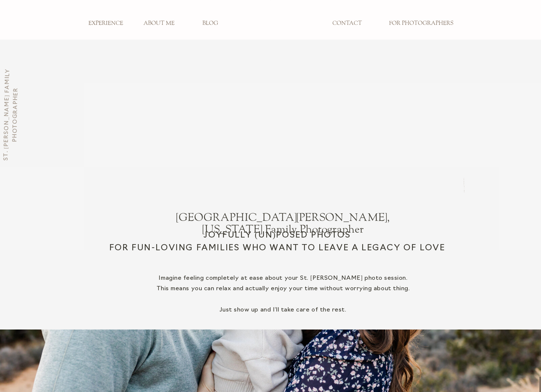  I want to click on h2: JOYFULLY (UN)POSED PHOTOS For fun-loving families who want to leave a legacy of love, so click(277, 247).